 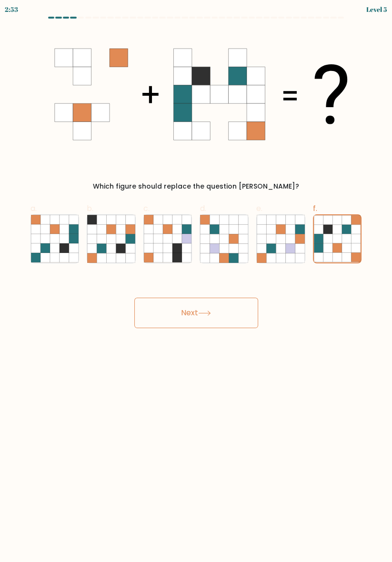 I want to click on span: f., so click(x=315, y=208).